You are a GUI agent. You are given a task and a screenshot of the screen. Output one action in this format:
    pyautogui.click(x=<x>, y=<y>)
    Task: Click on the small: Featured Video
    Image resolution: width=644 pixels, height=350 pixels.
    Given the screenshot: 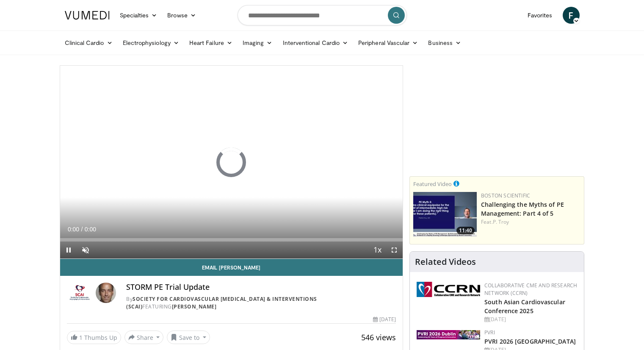 What is the action you would take?
    pyautogui.click(x=432, y=184)
    